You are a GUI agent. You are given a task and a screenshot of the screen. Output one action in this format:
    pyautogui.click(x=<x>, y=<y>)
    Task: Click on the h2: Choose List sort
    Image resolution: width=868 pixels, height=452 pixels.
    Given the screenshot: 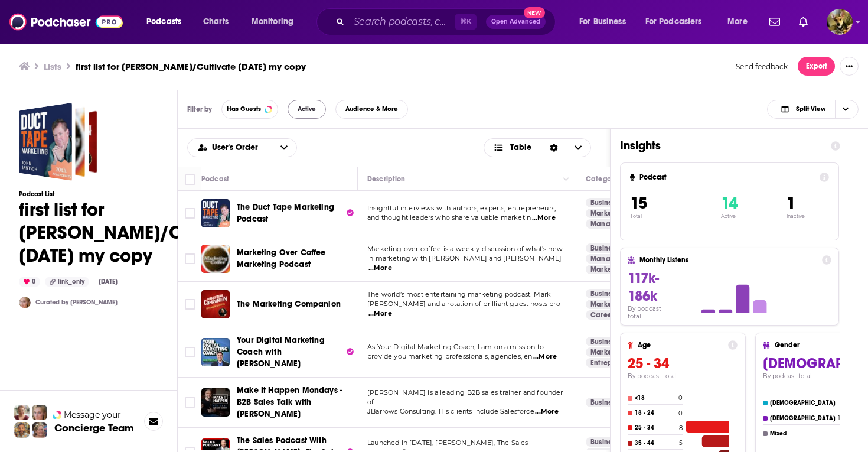 What is the action you would take?
    pyautogui.click(x=242, y=148)
    